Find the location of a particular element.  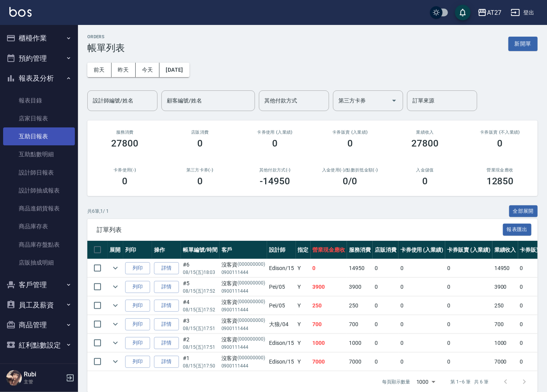

button: 報表匯出 is located at coordinates (518, 229).